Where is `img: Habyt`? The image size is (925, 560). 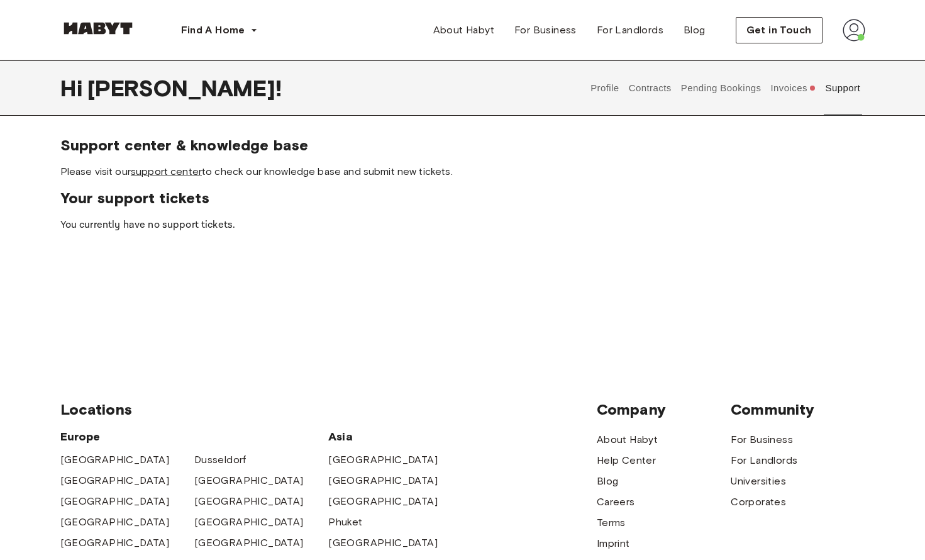 img: Habyt is located at coordinates (98, 29).